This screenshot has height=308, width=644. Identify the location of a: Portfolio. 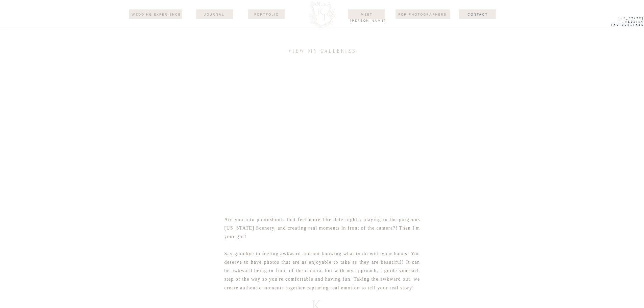
(266, 14).